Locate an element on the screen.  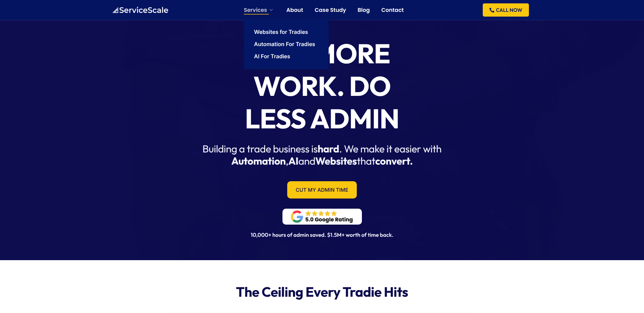
img: ServiceScale logo representing business automation for tradies is located at coordinates (140, 10).